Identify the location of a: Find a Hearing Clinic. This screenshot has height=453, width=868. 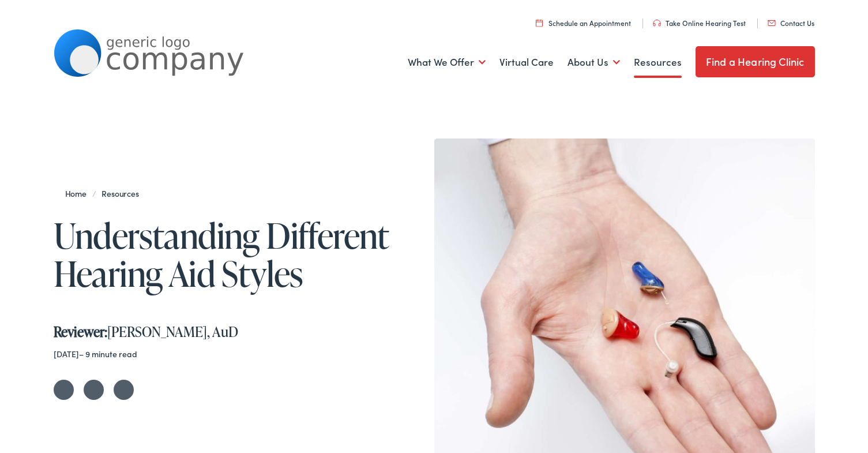
(755, 62).